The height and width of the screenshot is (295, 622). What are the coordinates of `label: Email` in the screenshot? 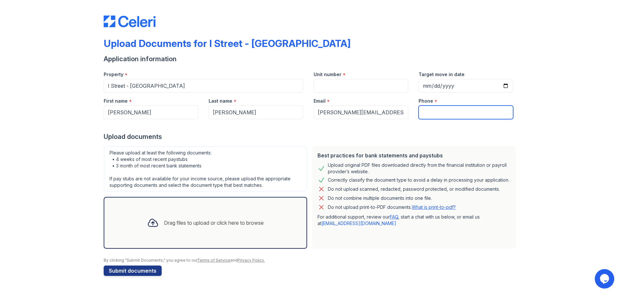 It's located at (320, 101).